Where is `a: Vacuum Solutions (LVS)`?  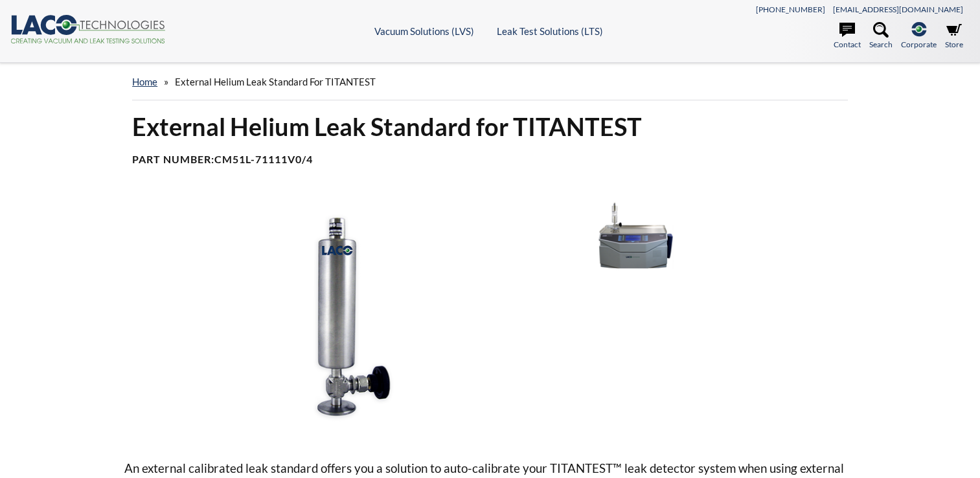
a: Vacuum Solutions (LVS) is located at coordinates (424, 31).